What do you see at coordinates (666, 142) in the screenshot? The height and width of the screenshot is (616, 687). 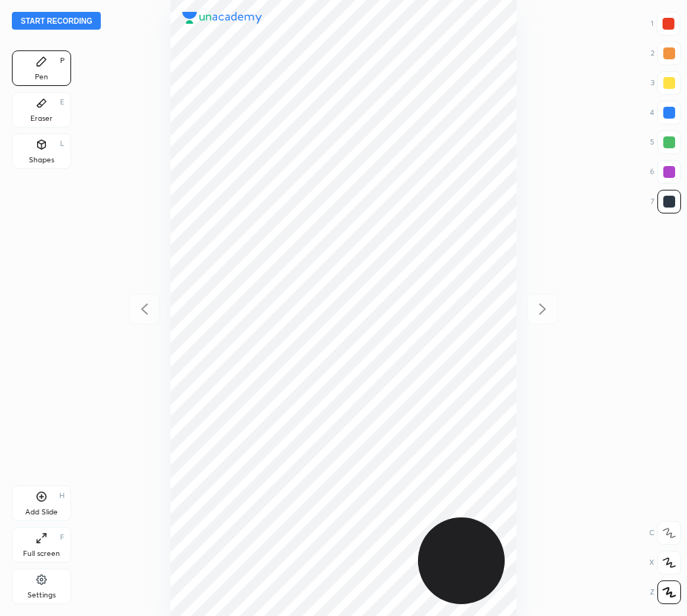 I see `div: 5` at bounding box center [666, 142].